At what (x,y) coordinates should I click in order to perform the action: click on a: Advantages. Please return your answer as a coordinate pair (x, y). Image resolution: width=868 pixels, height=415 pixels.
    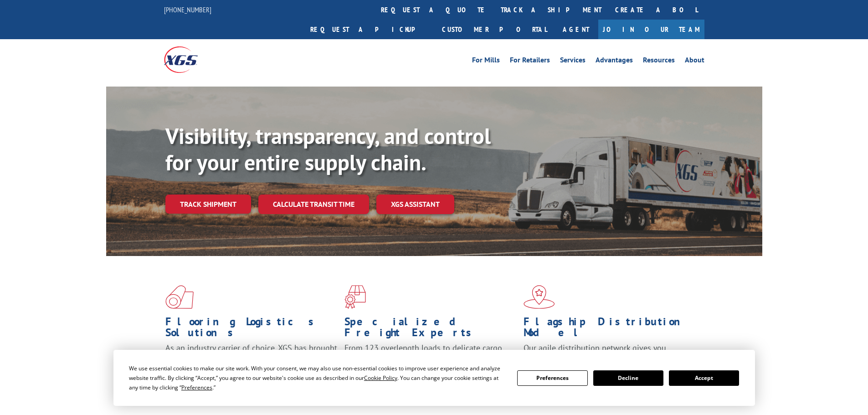
    Looking at the image, I should click on (615, 62).